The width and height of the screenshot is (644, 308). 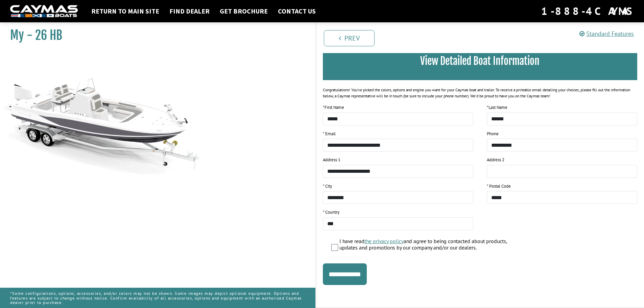 I want to click on label: * Postal Code, so click(x=499, y=186).